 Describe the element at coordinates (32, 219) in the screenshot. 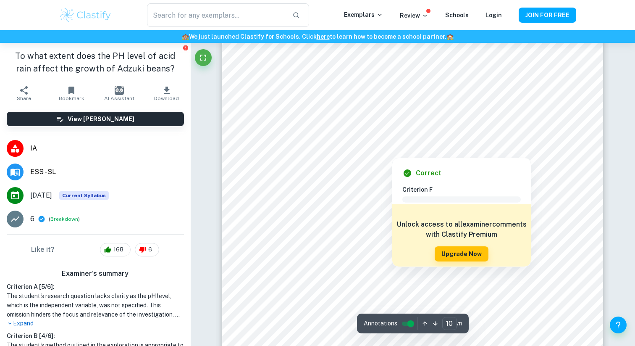

I see `p: 6` at that location.